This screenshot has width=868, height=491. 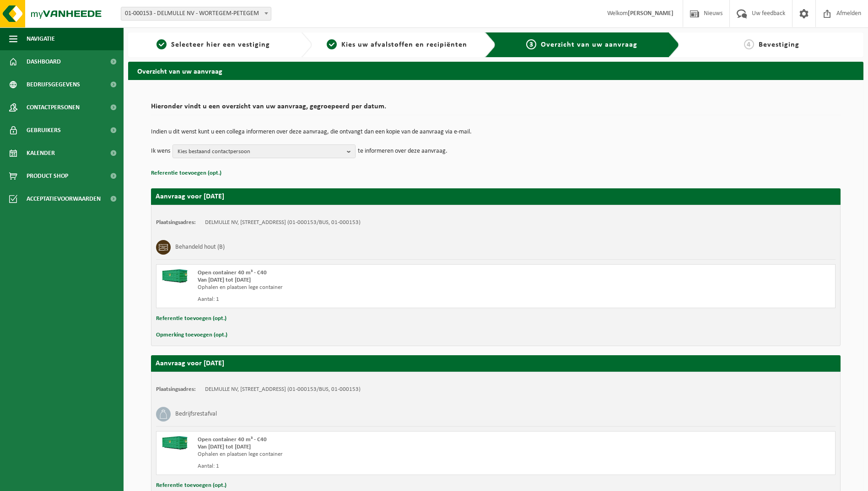 What do you see at coordinates (53, 108) in the screenshot?
I see `span: Contactpersonen` at bounding box center [53, 108].